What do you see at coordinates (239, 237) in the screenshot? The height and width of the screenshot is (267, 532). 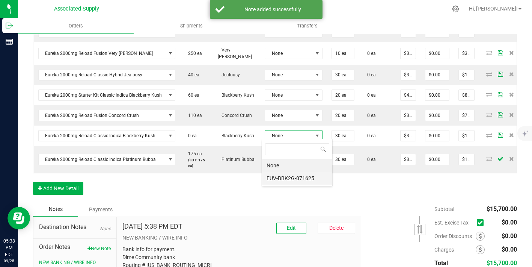 I see `p: NEW BANKING / WIRE INFO` at bounding box center [239, 237].